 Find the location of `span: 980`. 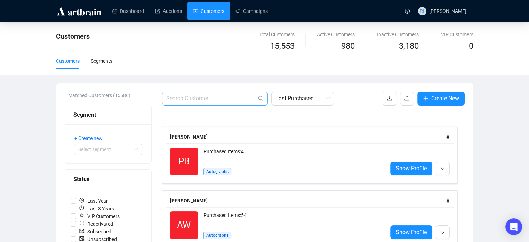

span: 980 is located at coordinates (348, 46).